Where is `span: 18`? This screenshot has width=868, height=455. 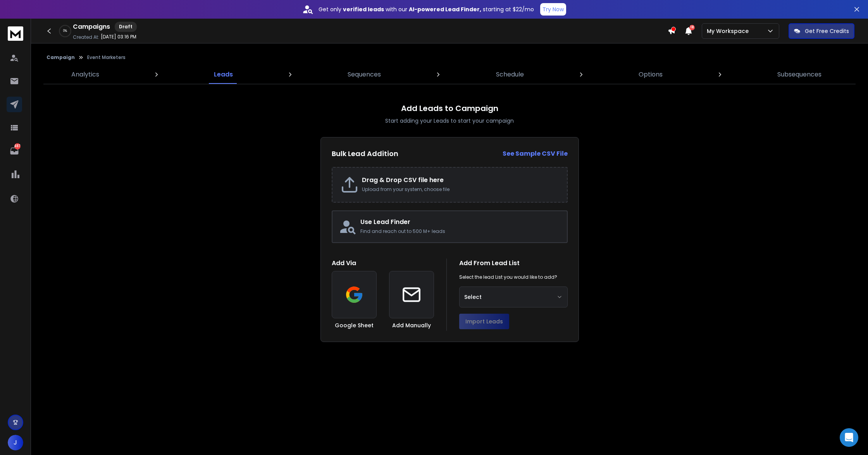
span: 18 is located at coordinates (692, 28).